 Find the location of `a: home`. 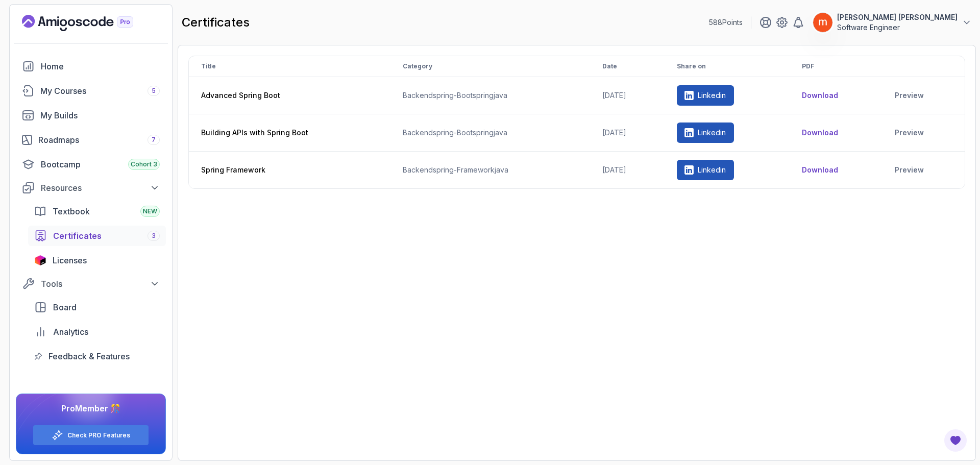

a: home is located at coordinates (91, 67).